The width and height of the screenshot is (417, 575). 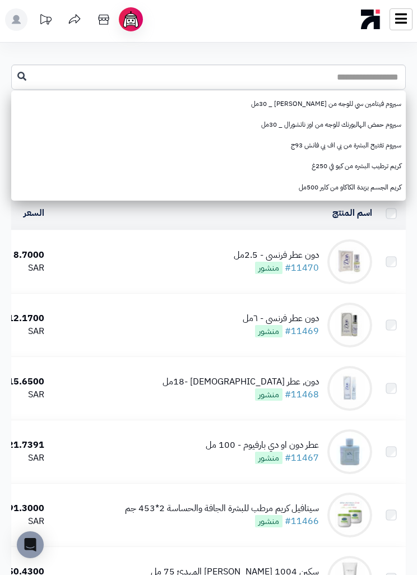 What do you see at coordinates (302, 331) in the screenshot?
I see `a: #11469` at bounding box center [302, 331].